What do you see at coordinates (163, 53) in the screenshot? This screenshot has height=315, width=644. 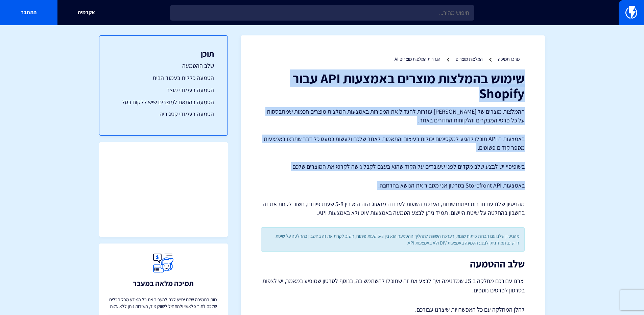 I see `h3: תוכן` at bounding box center [163, 53].